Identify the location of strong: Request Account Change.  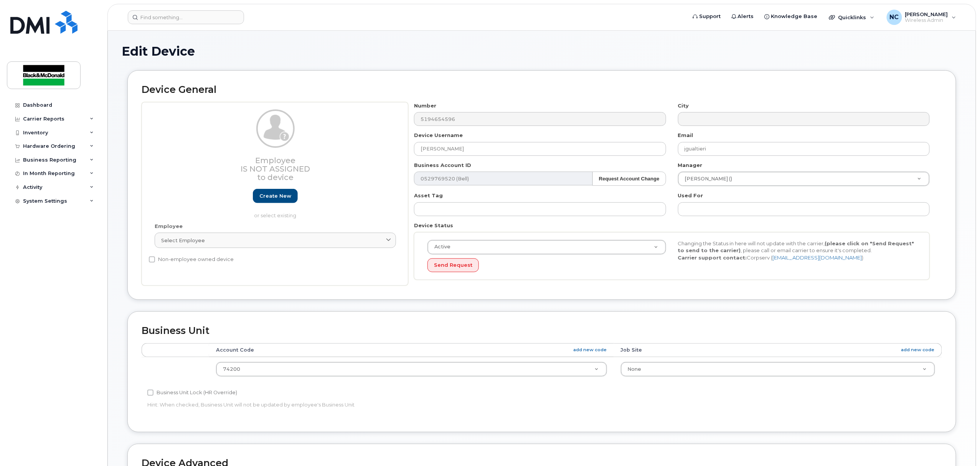
(629, 178).